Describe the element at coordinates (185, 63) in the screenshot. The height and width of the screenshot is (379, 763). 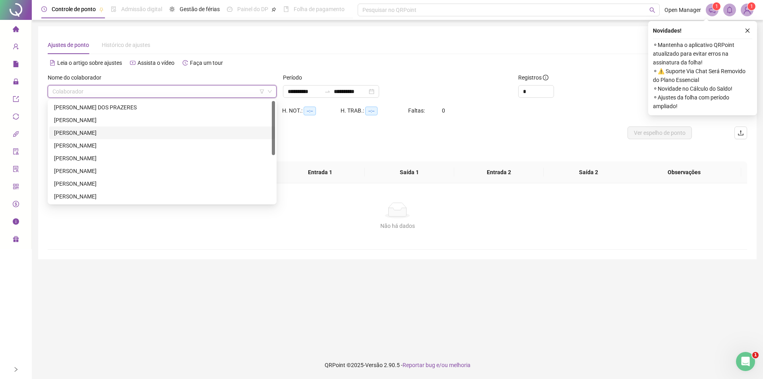
I see `span: history` at that location.